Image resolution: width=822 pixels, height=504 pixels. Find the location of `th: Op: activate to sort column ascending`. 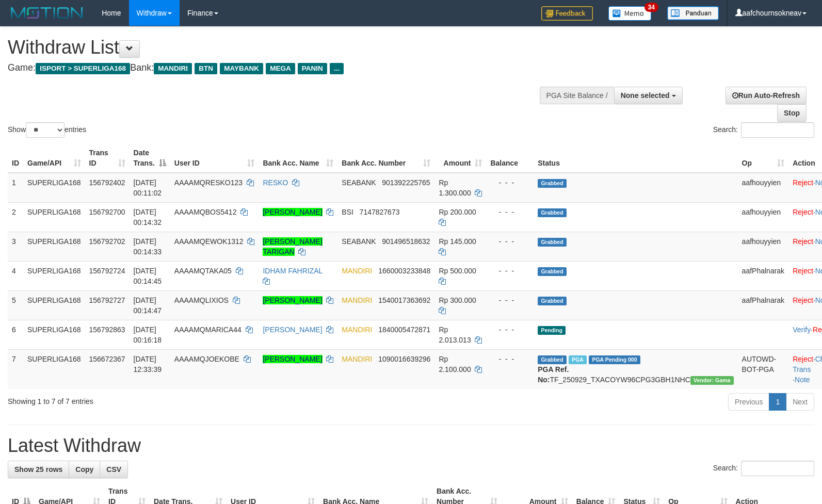

th: Op: activate to sort column ascending is located at coordinates (764, 158).